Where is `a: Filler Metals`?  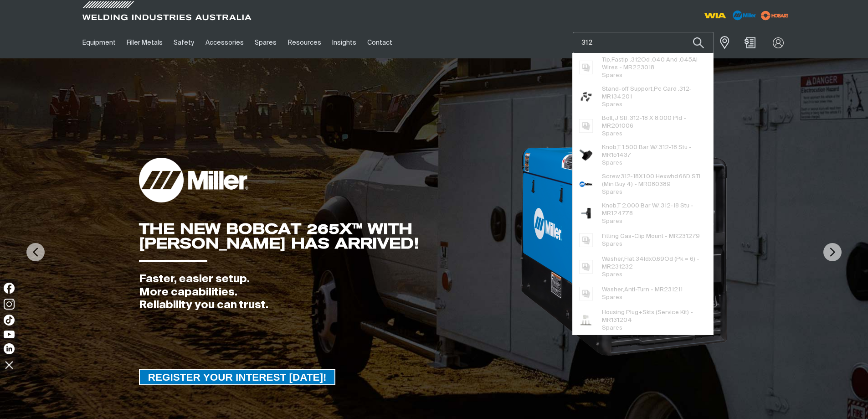 a: Filler Metals is located at coordinates (145, 42).